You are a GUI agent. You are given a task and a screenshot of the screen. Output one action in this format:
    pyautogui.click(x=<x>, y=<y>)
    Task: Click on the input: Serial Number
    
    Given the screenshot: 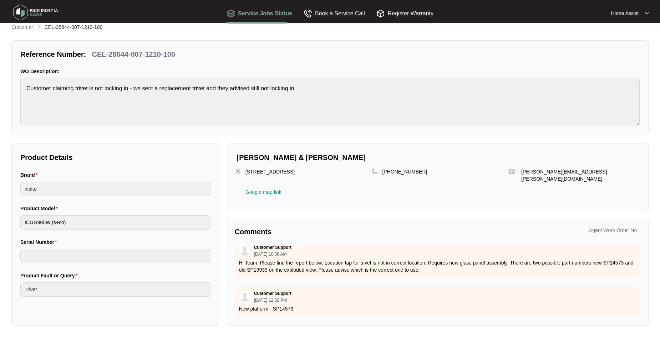 What is the action you would take?
    pyautogui.click(x=116, y=256)
    